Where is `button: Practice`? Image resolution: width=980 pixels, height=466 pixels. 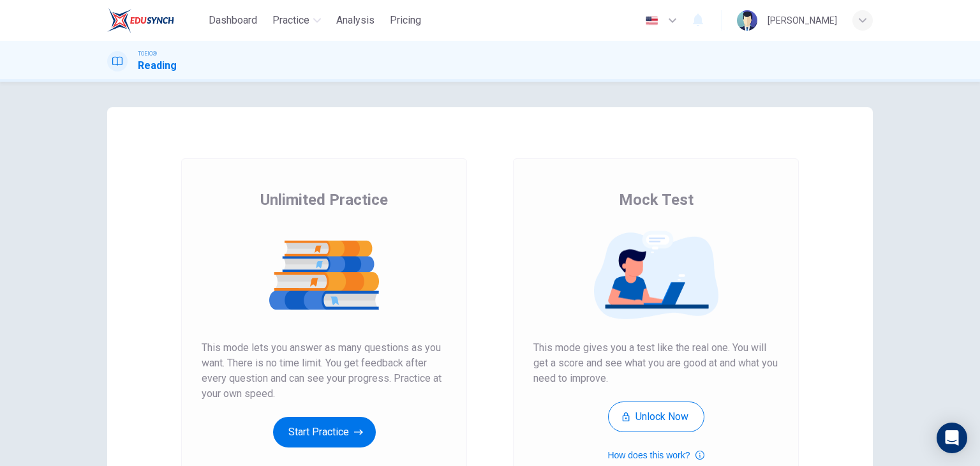
button: Practice is located at coordinates (297, 20).